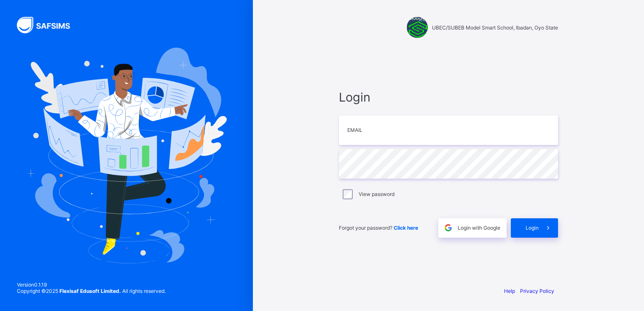 The width and height of the screenshot is (644, 311). Describe the element at coordinates (126, 156) in the screenshot. I see `img: Hero Image` at that location.